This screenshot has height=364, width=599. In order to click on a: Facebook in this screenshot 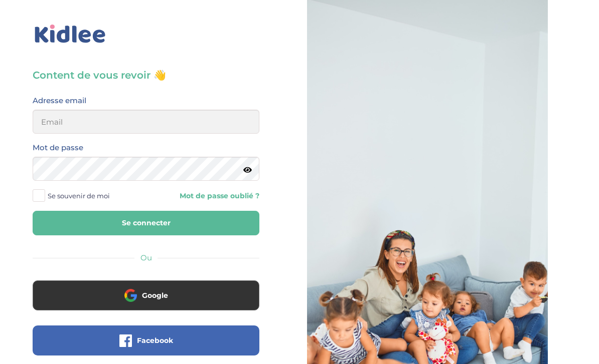, I will do `click(146, 348)`.